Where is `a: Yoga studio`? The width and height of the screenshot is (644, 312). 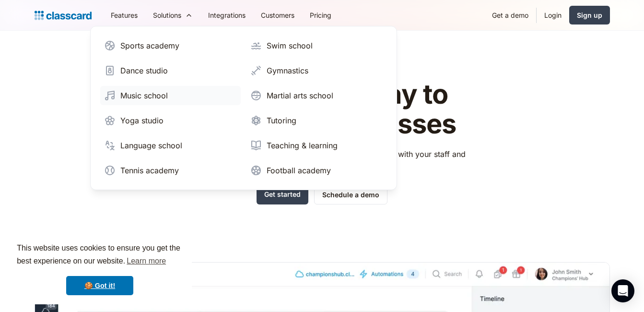 a: Yoga studio is located at coordinates (170, 120).